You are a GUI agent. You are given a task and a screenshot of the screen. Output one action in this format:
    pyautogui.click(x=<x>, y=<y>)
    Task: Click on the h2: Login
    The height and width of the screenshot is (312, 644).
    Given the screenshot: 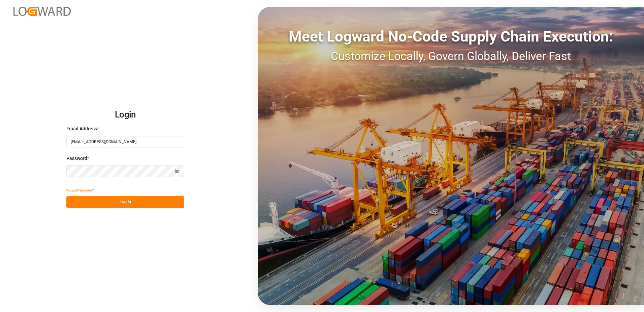 What is the action you would take?
    pyautogui.click(x=126, y=115)
    